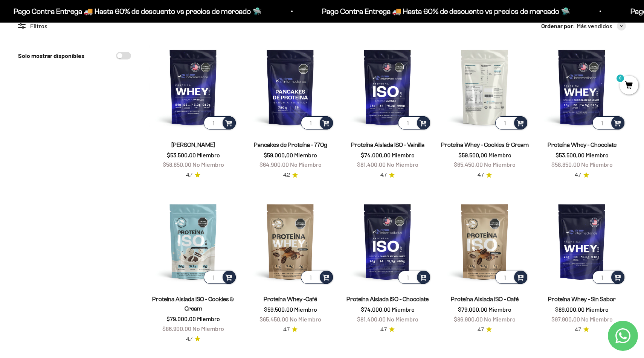  I want to click on button: Más vendidos, so click(601, 26).